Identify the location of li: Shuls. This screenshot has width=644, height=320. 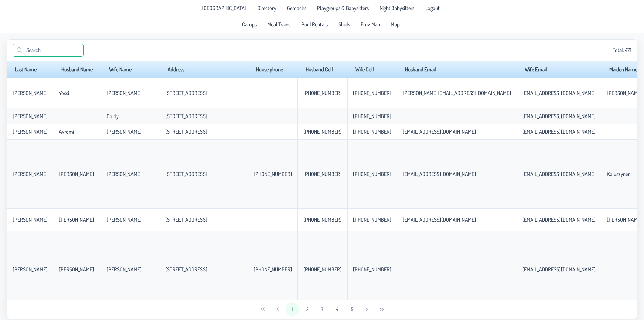
(344, 25).